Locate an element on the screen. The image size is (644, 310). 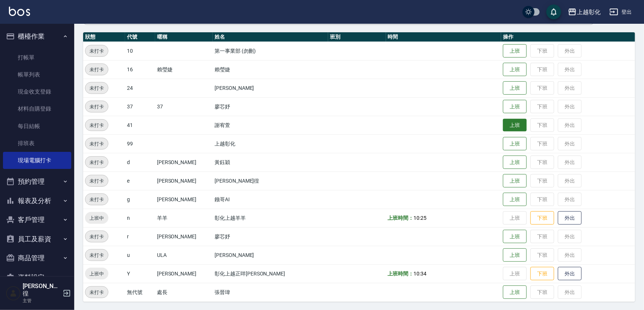
th: 時間 is located at coordinates (444, 37).